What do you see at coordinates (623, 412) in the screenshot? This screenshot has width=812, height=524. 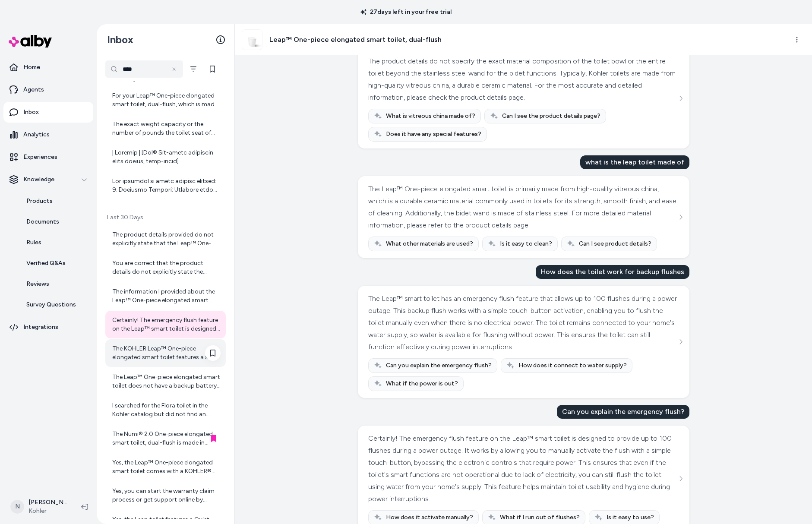 I see `div: Can you explain the emergency flush?` at bounding box center [623, 412].